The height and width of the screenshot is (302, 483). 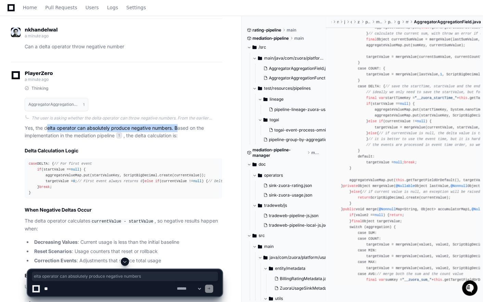 What do you see at coordinates (291, 185) in the screenshot?
I see `button: sink-zuora-rating.json` at bounding box center [291, 185].